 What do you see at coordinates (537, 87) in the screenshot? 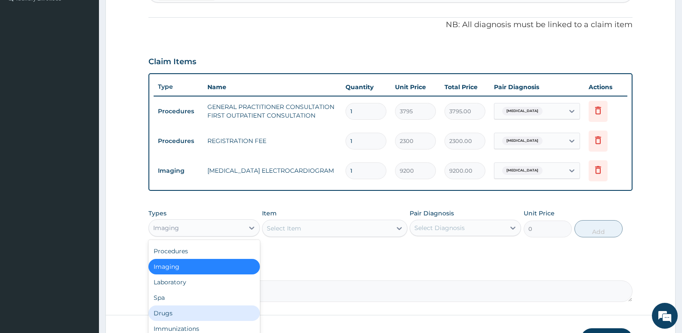
I see `th: Pair Diagnosis` at bounding box center [537, 87].